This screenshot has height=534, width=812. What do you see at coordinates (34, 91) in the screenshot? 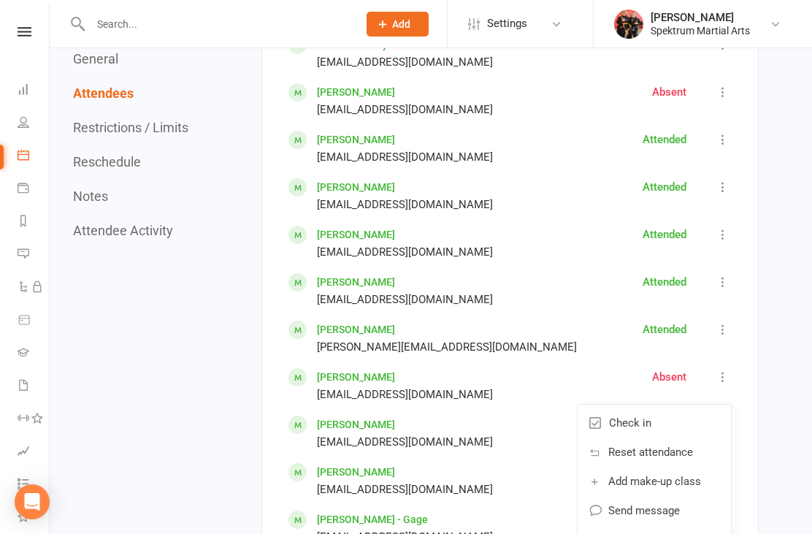
I see `a: Dashboard` at bounding box center [34, 91].